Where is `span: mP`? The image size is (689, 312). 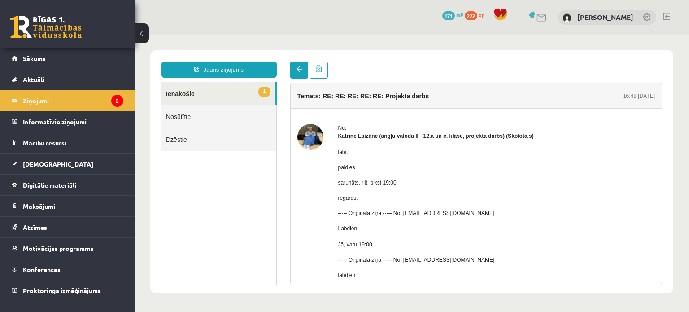 span: mP is located at coordinates (460, 15).